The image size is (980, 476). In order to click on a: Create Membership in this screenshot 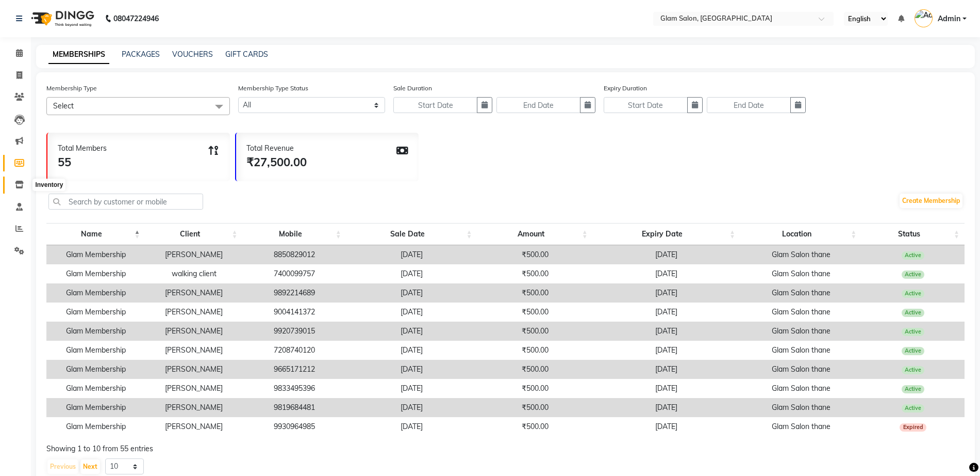, I will do `click(931, 200)`.